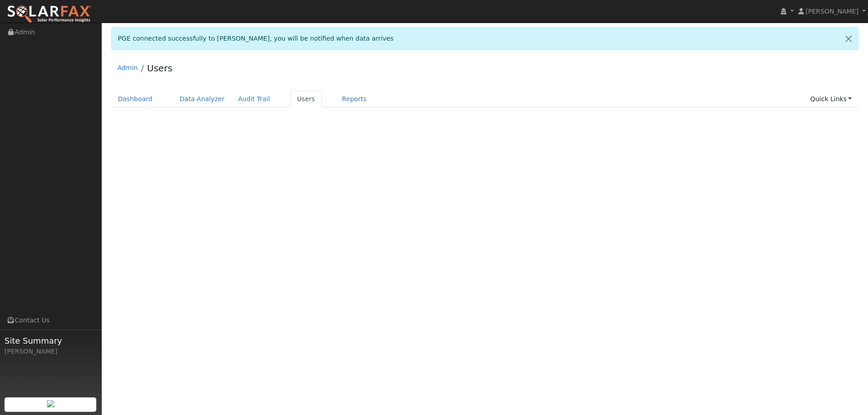 The height and width of the screenshot is (415, 868). What do you see at coordinates (831, 99) in the screenshot?
I see `a: Quick Links` at bounding box center [831, 99].